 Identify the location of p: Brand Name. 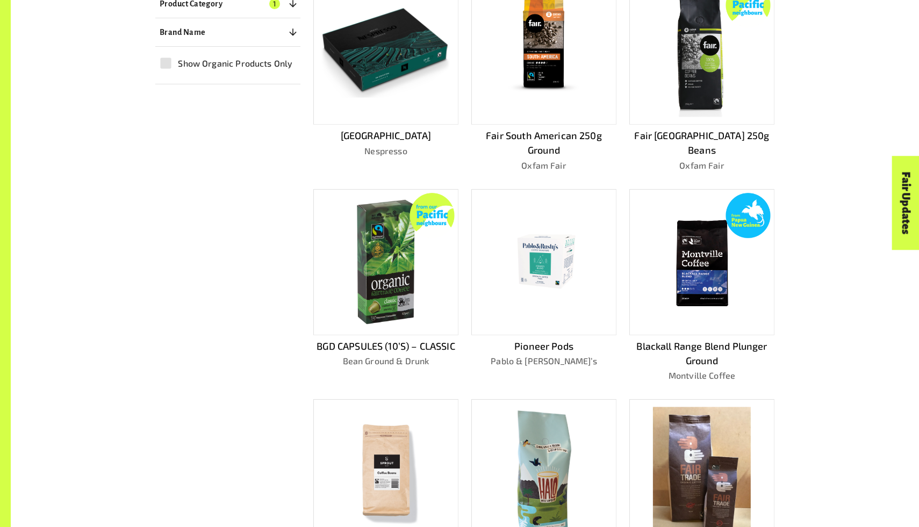
(183, 32).